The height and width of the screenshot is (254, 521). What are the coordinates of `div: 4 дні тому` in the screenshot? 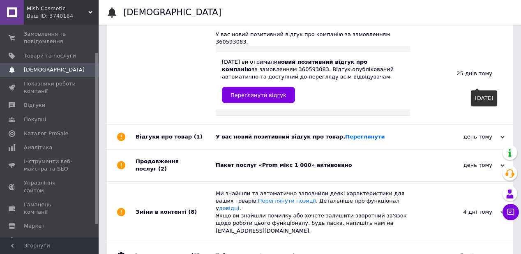 It's located at (464, 212).